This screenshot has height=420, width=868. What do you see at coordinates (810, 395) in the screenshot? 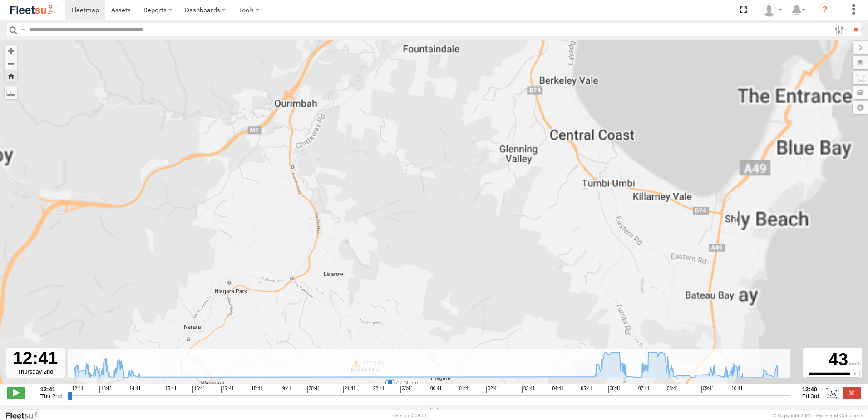
I see `span: Fri 3rd Oct 2025` at bounding box center [810, 395].